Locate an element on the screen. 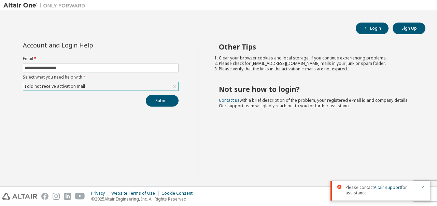 Image resolution: width=437 pixels, height=206 pixels. button: Login is located at coordinates (372, 28).